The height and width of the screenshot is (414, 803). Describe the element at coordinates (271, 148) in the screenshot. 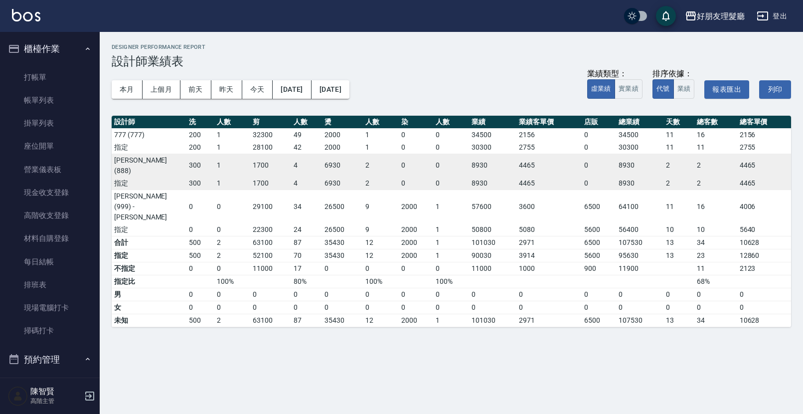

I see `td: 28100` at that location.